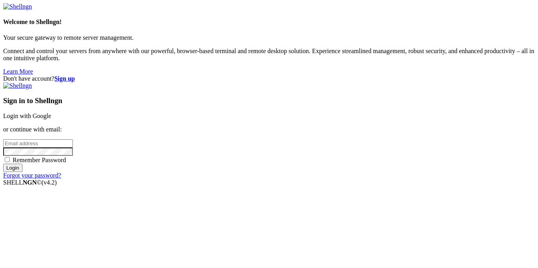 Image resolution: width=538 pixels, height=268 pixels. What do you see at coordinates (269, 101) in the screenshot?
I see `h3: Sign in to Shellngn` at bounding box center [269, 101].